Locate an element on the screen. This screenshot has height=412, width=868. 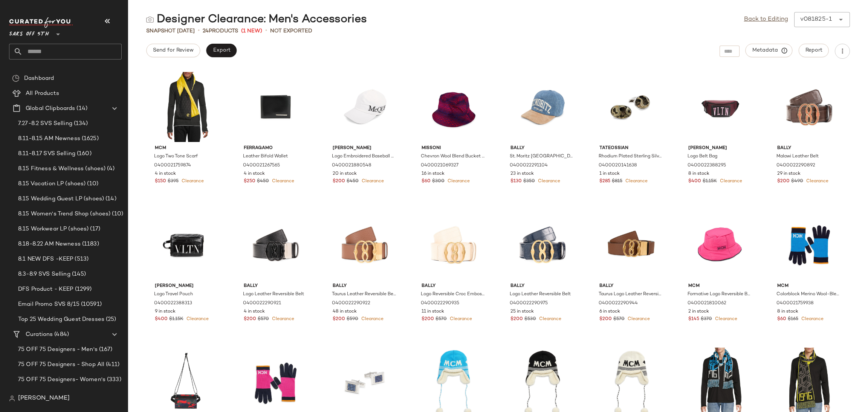
span: Top 25 Wedding Guest Dresses is located at coordinates (61, 320).